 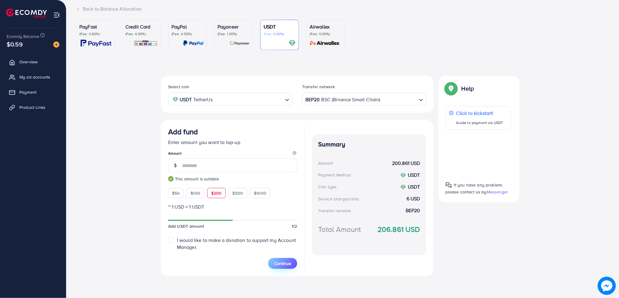 What do you see at coordinates (260, 193) in the screenshot?
I see `span: $1000` at bounding box center [260, 193].